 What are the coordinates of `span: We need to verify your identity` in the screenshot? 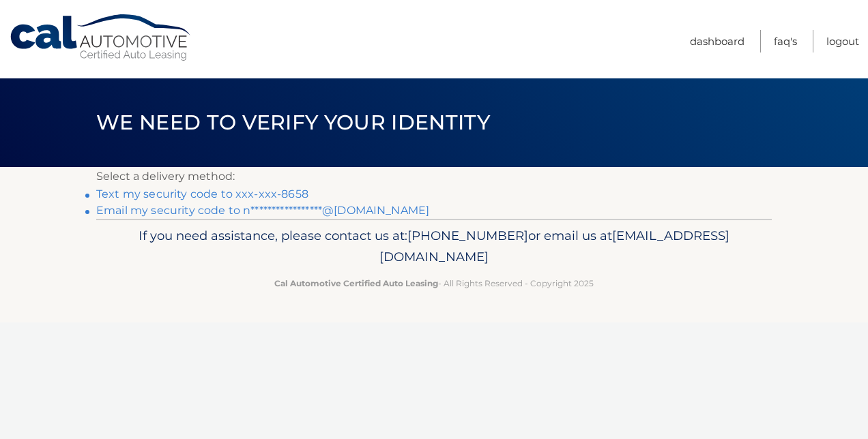 It's located at (293, 122).